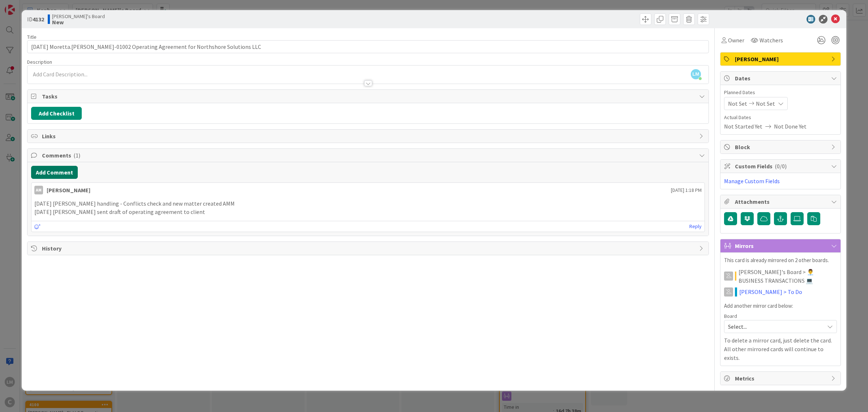  Describe the element at coordinates (781, 166) in the screenshot. I see `span: Custom Fields` at that location.